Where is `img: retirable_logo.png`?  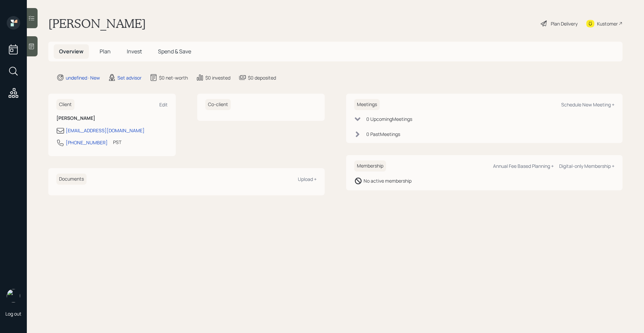 img: retirable_logo.png is located at coordinates (14, 295).